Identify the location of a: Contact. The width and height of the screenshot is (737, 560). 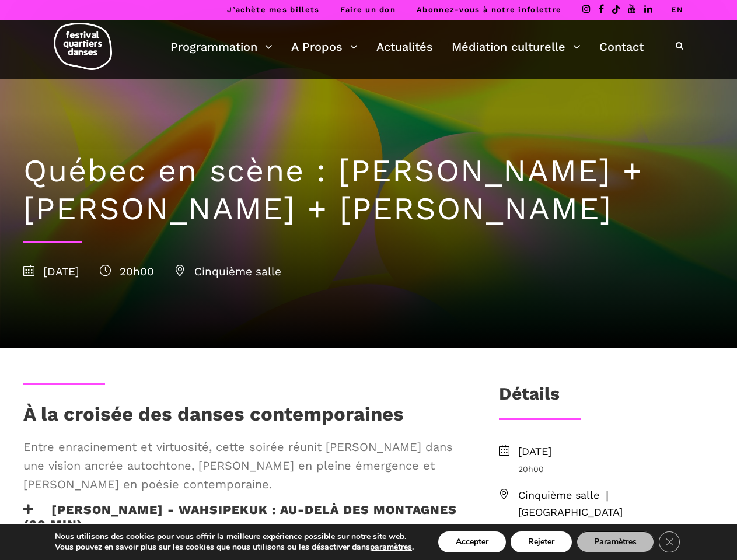
(622, 47).